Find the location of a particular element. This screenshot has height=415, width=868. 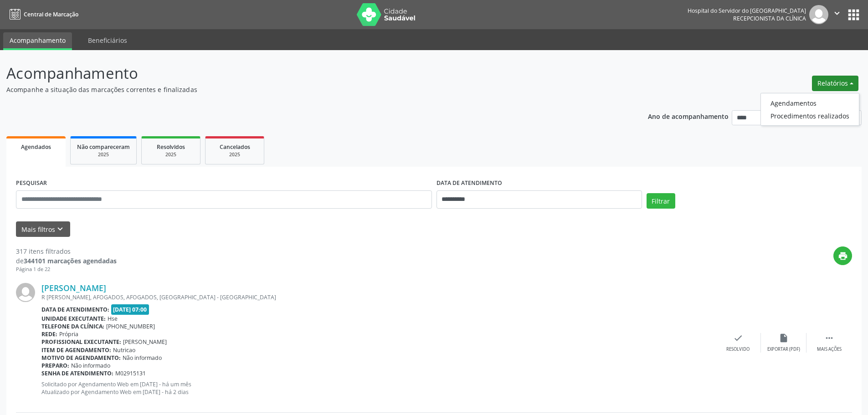

span: Nutricao is located at coordinates (124, 349).